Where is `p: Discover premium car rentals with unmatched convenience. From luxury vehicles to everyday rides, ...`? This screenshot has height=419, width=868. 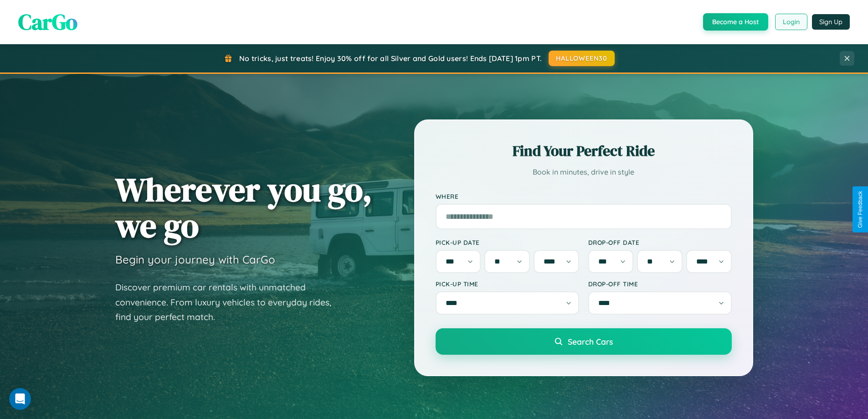
p: Discover premium car rentals with unmatched convenience. From luxury vehicles to everyday rides, ... is located at coordinates (229, 302).